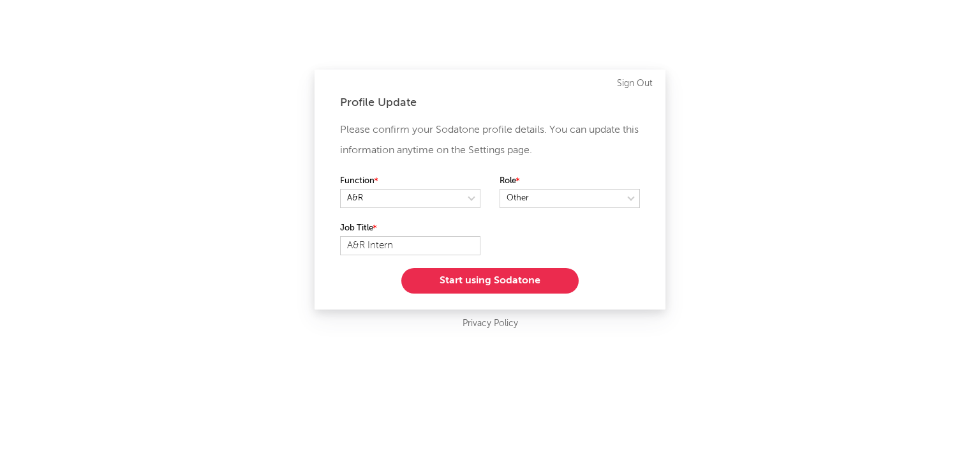 This screenshot has height=471, width=980. I want to click on button: Start using Sodatone, so click(490, 281).